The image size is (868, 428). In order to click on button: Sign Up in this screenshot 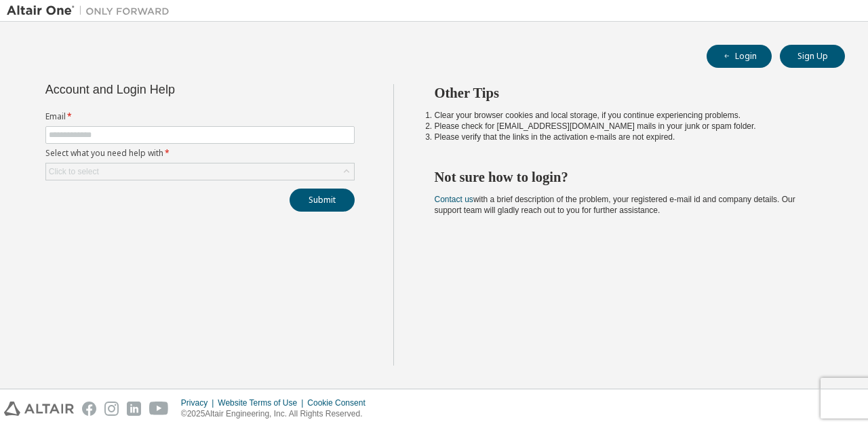, I will do `click(813, 56)`.